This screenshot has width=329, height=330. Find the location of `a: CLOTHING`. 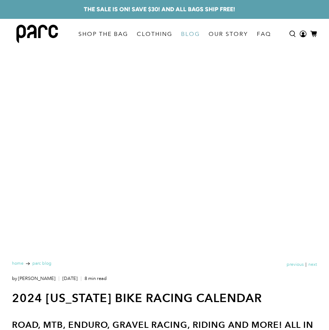

a: CLOTHING is located at coordinates (154, 34).